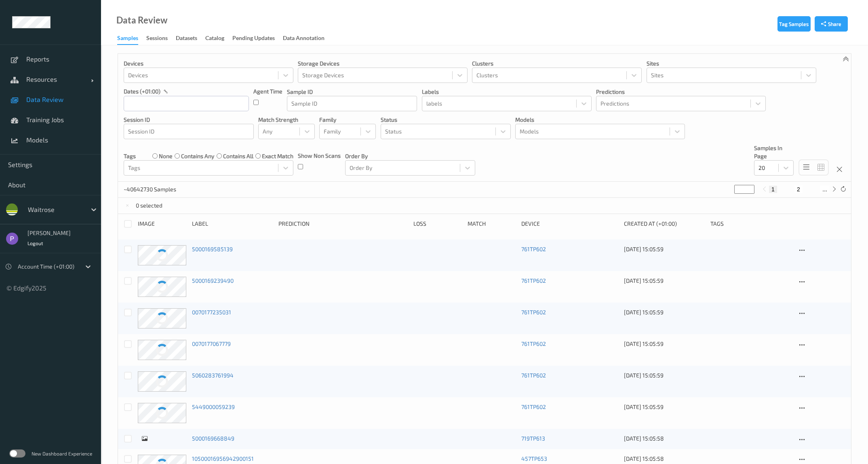  Describe the element at coordinates (794, 24) in the screenshot. I see `button: Tag Samples` at that location.